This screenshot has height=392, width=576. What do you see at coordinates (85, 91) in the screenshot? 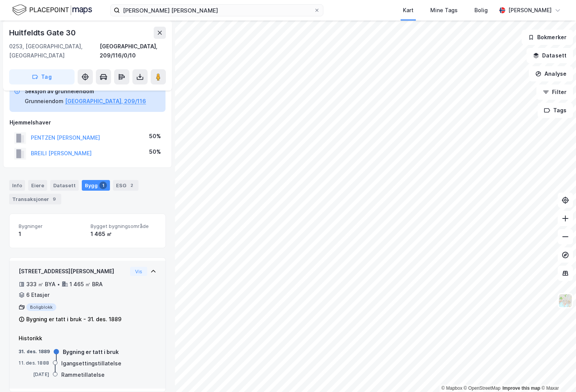
I see `div: Seksjon av grunneiendom` at bounding box center [85, 91].